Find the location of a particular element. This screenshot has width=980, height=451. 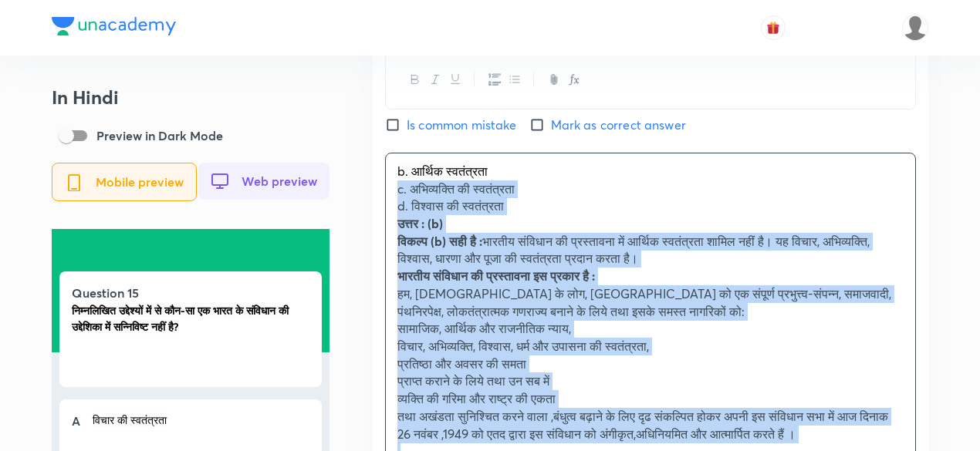

span: व्यक्ति की गरिमा और राष्ट्र की एकता is located at coordinates (476, 398).